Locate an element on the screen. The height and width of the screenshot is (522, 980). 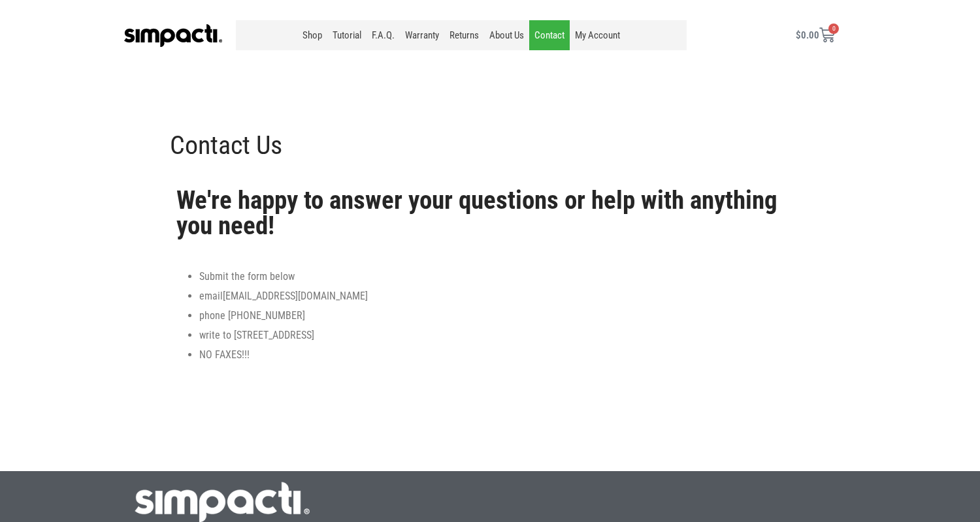
li: NO FAXES!!! is located at coordinates (501, 355).